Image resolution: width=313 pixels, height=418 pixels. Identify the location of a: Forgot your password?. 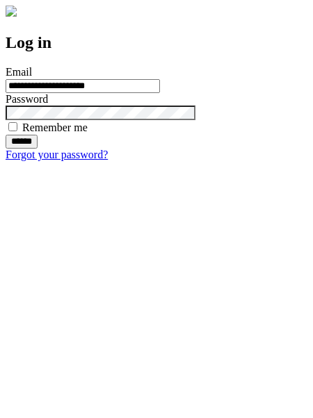
(56, 154).